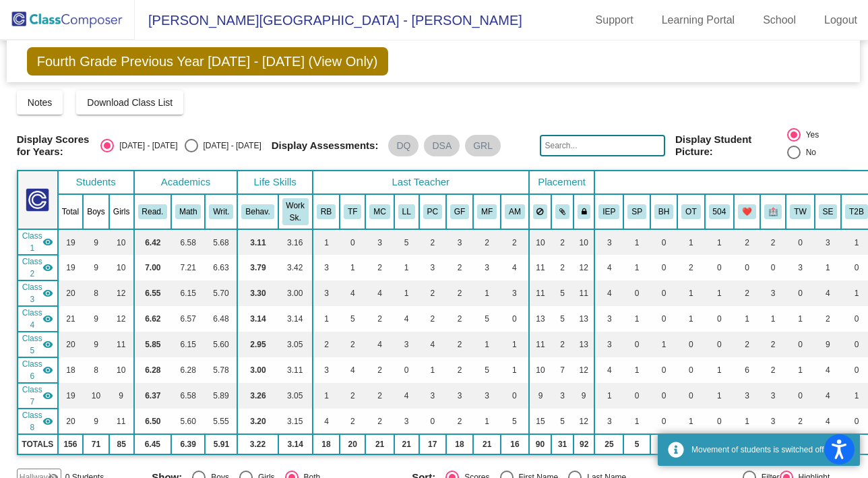  I want to click on td: 12, so click(122, 319).